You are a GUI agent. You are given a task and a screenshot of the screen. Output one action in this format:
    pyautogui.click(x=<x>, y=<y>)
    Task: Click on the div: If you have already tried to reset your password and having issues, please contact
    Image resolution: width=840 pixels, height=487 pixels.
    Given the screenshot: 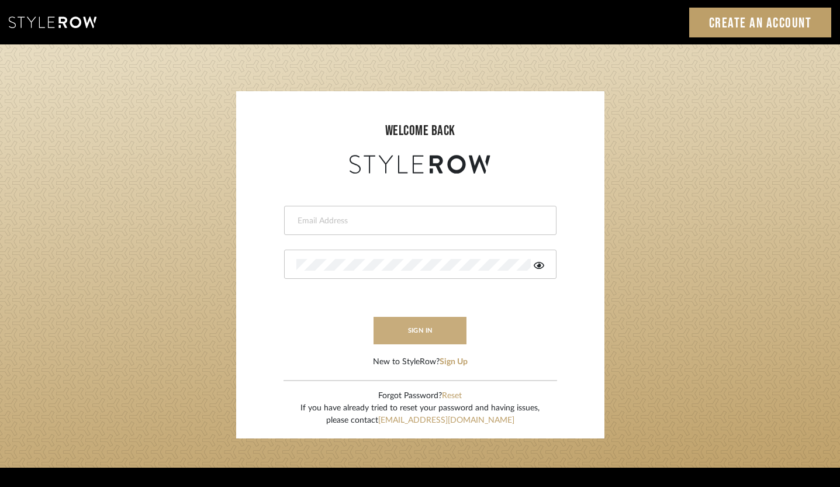 What is the action you would take?
    pyautogui.click(x=420, y=414)
    